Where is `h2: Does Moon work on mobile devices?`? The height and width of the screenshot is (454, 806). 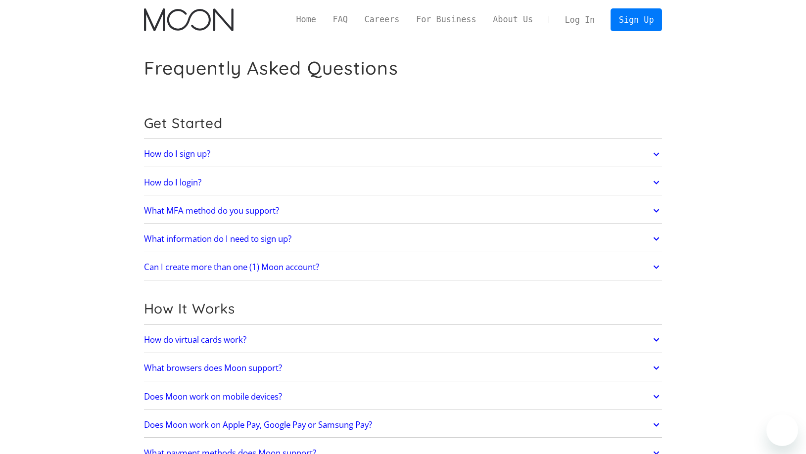
h2: Does Moon work on mobile devices? is located at coordinates (213, 397).